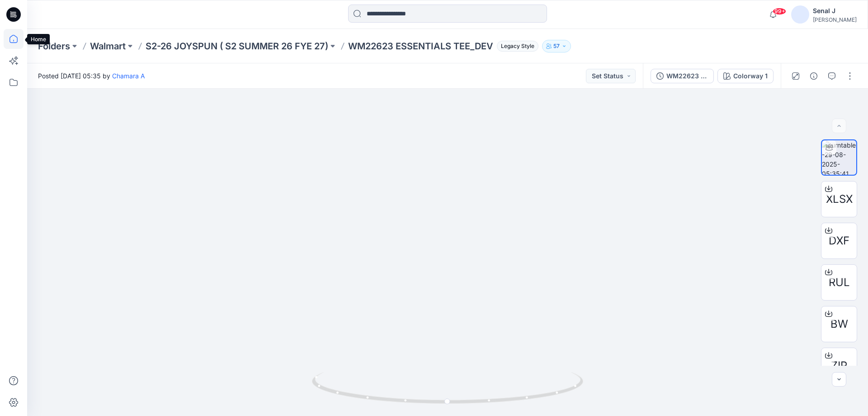 The height and width of the screenshot is (416, 868). Describe the element at coordinates (750, 76) in the screenshot. I see `div: Colorway 1` at that location.